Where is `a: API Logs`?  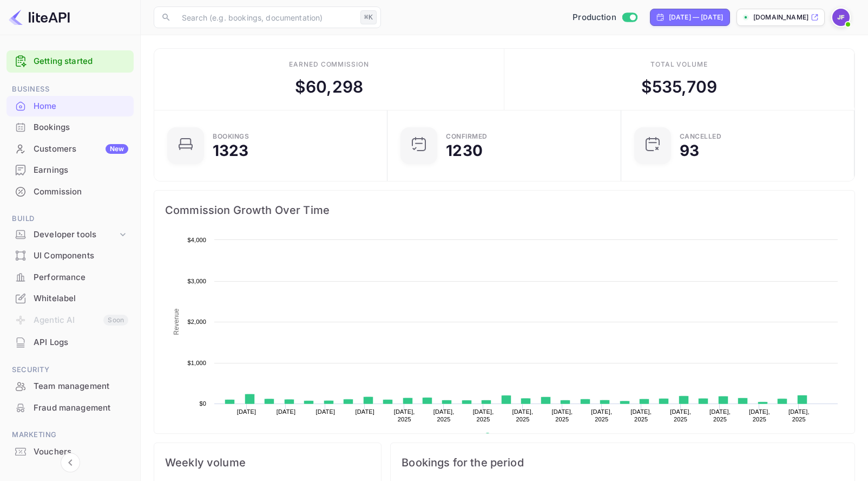 a: API Logs is located at coordinates (70, 341).